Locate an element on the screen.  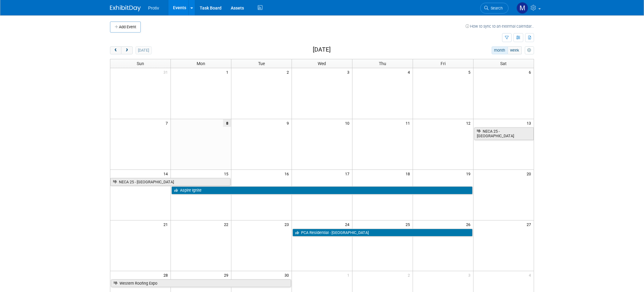
span: 21 is located at coordinates (167, 224).